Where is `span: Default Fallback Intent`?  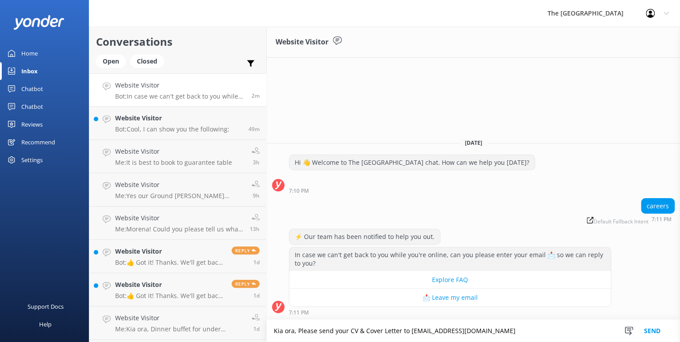 span: Default Fallback Intent is located at coordinates (618, 221).